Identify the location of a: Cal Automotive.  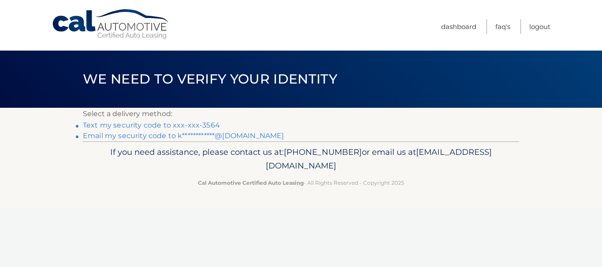
(111, 24).